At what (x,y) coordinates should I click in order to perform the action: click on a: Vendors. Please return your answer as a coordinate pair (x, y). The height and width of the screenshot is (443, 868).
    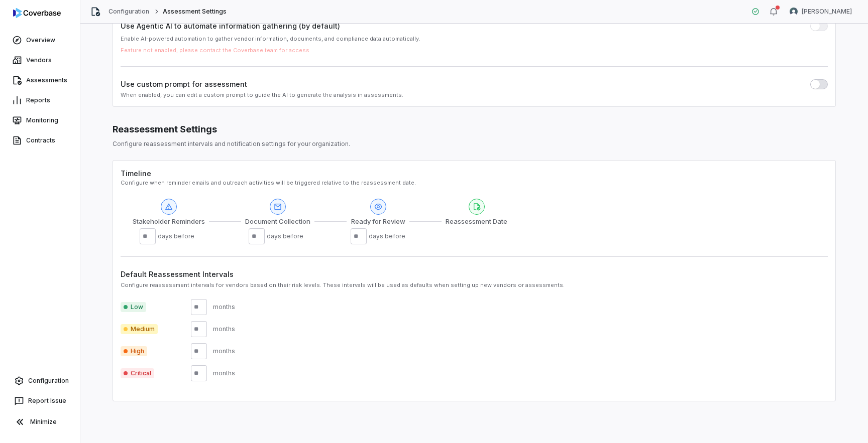
    Looking at the image, I should click on (40, 60).